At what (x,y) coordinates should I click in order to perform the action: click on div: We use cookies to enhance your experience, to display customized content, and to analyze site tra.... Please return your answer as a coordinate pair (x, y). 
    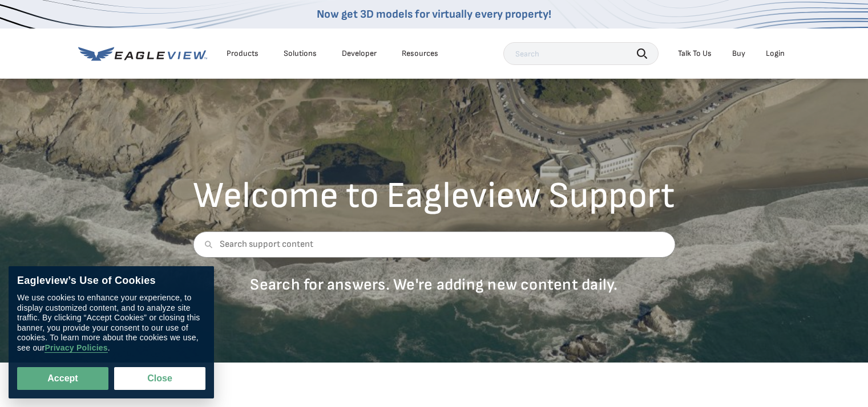
    Looking at the image, I should click on (111, 323).